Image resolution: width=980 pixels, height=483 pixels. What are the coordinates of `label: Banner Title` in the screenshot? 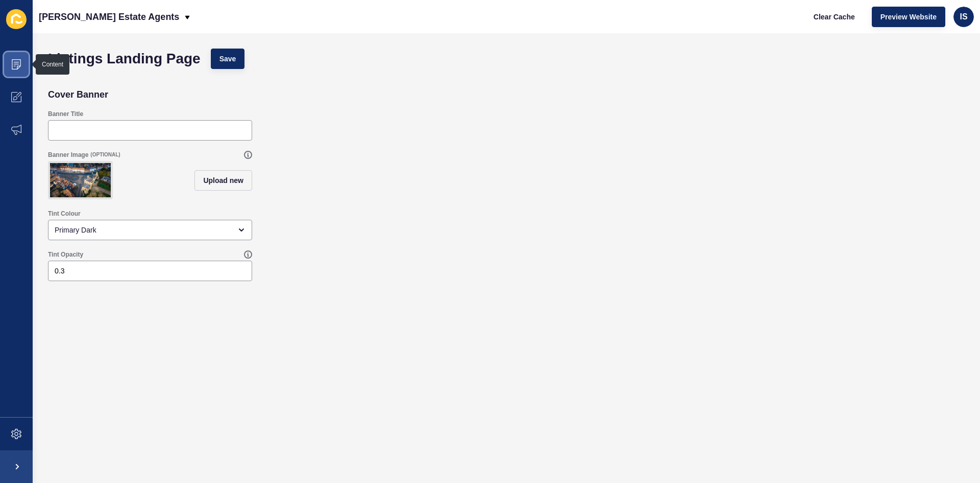 It's located at (65, 114).